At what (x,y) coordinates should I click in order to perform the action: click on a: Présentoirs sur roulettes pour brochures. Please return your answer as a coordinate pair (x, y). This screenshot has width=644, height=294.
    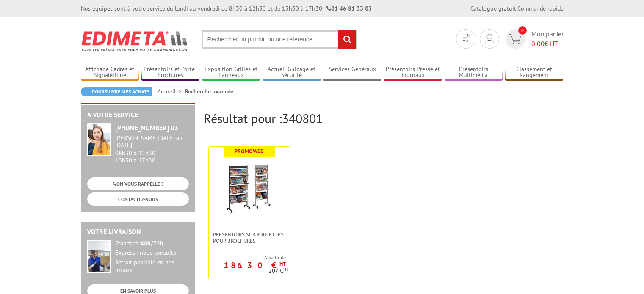
    Looking at the image, I should click on (249, 238).